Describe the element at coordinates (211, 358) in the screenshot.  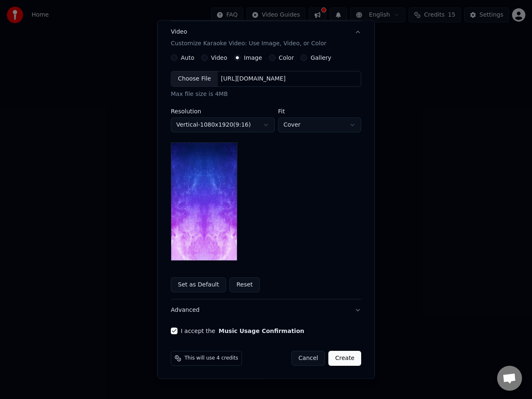
I see `span: This will use 4 credits` at that location.